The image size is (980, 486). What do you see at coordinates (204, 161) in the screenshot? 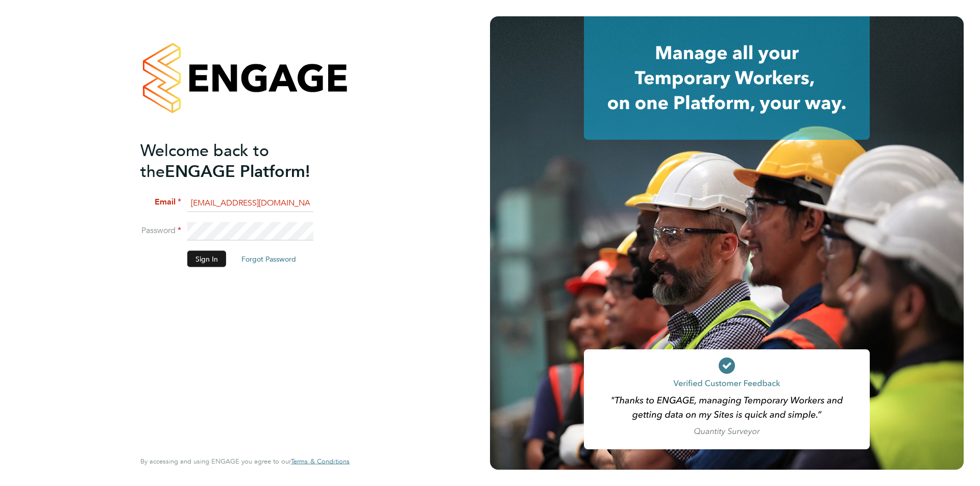
I see `span: Welcome back to the` at bounding box center [204, 161].